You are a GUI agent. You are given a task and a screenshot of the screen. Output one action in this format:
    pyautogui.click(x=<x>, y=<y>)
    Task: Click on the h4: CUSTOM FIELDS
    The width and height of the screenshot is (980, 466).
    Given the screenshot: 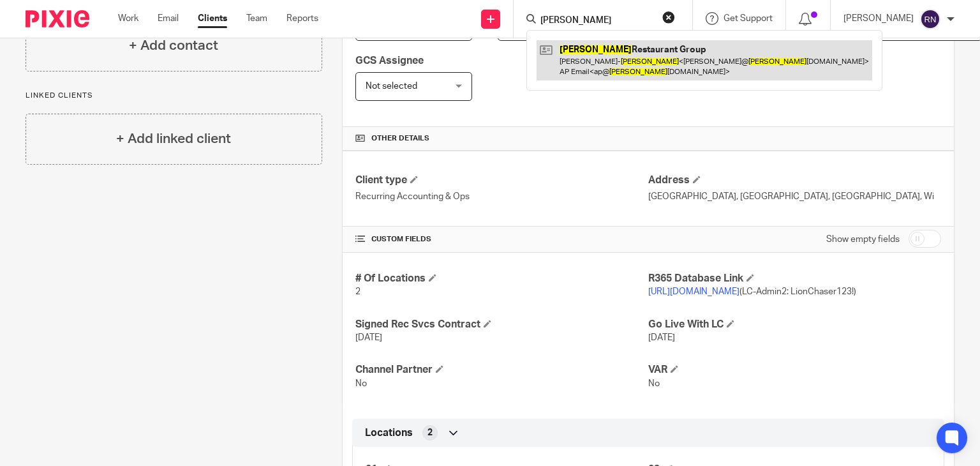 What is the action you would take?
    pyautogui.click(x=501, y=239)
    